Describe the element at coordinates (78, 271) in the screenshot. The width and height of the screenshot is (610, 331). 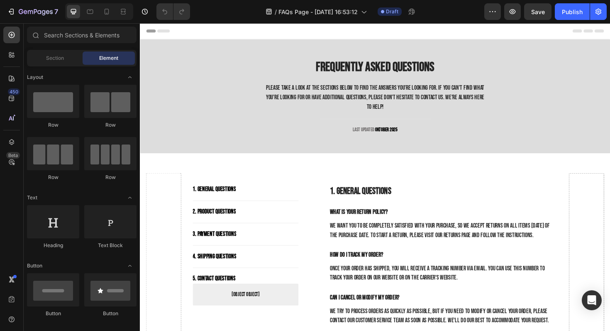
I see `div: 5. Contact Questions` at that location.